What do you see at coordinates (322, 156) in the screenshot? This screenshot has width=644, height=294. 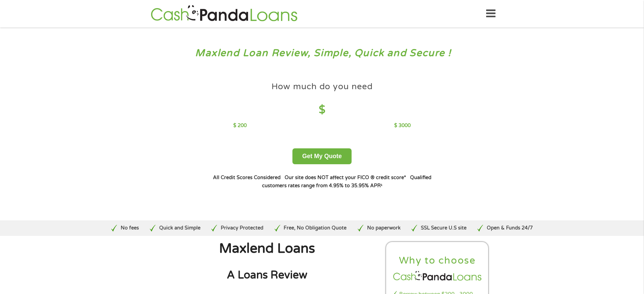 I see `button: Get My Quote` at bounding box center [322, 156].